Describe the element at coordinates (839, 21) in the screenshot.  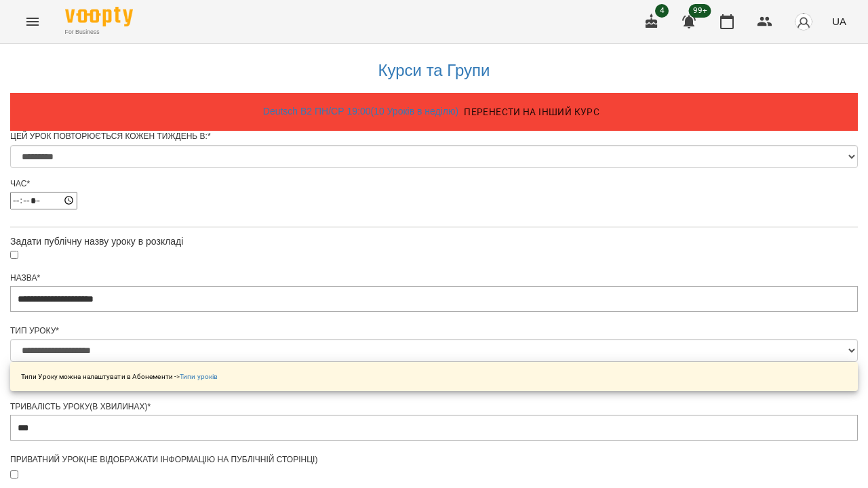
I see `span: UA` at that location.